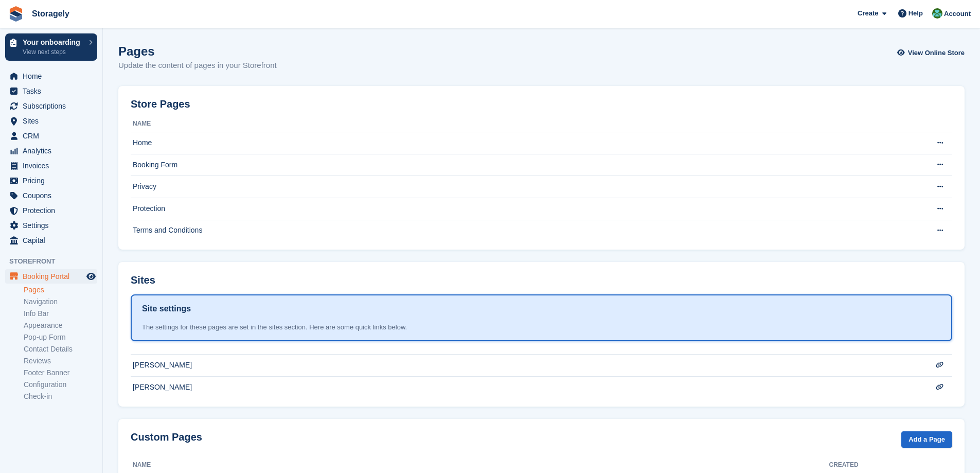  Describe the element at coordinates (54, 276) in the screenshot. I see `span: Booking Portal` at that location.